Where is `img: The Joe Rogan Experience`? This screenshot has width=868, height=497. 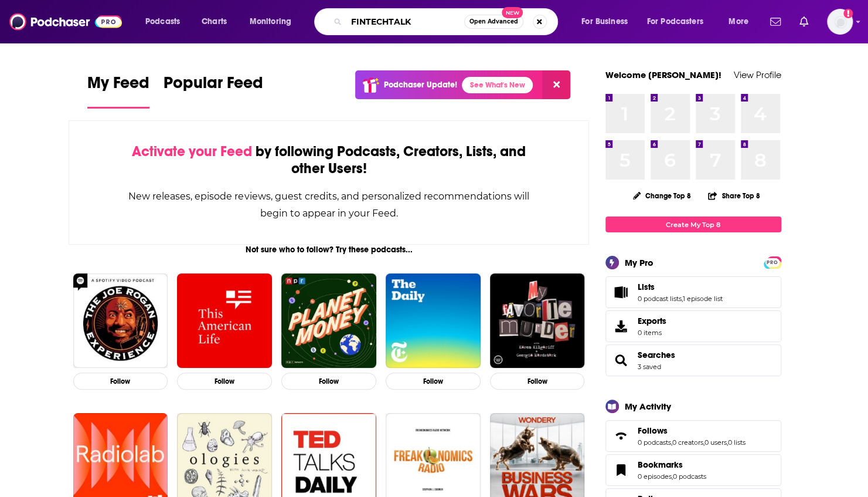 img: The Joe Rogan Experience is located at coordinates (121, 321).